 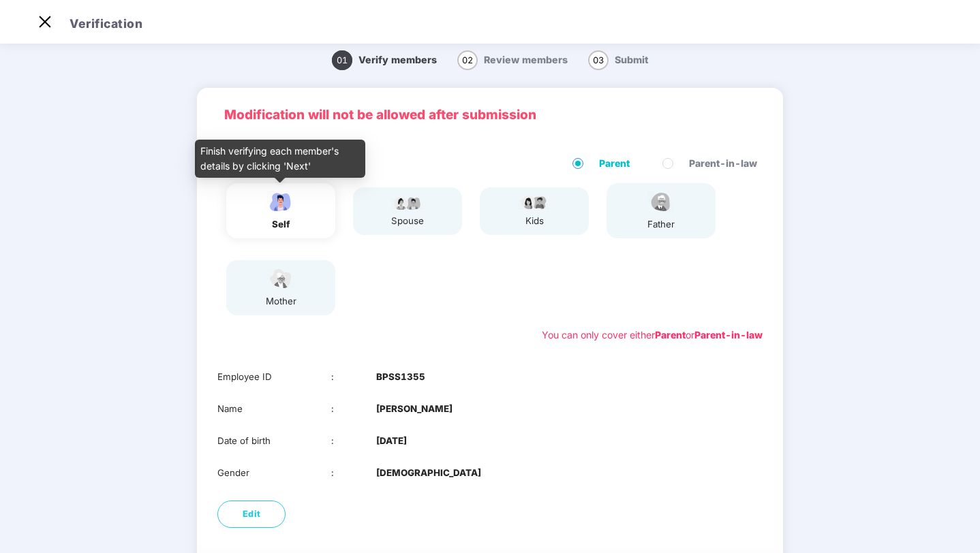 What do you see at coordinates (490, 116) in the screenshot?
I see `p: Modification will not be allowed after submission` at bounding box center [490, 116].